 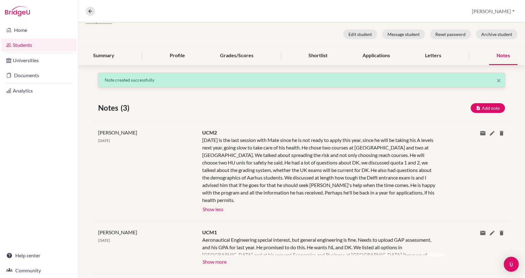 What do you see at coordinates (318, 56) in the screenshot?
I see `div: Shortlist` at bounding box center [318, 56].